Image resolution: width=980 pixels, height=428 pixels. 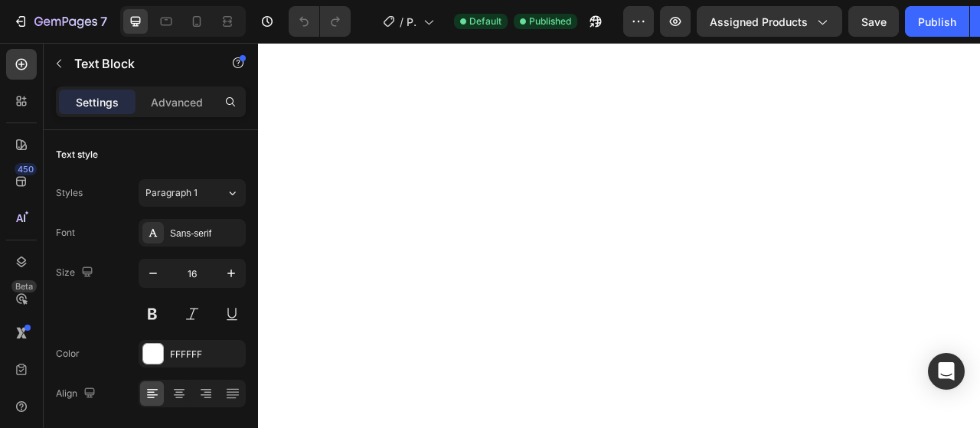 What do you see at coordinates (139, 63) in the screenshot?
I see `p: Text Block` at bounding box center [139, 63].